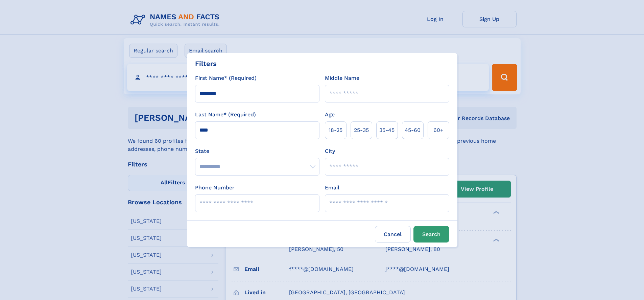  I want to click on span: 45‑60, so click(413, 130).